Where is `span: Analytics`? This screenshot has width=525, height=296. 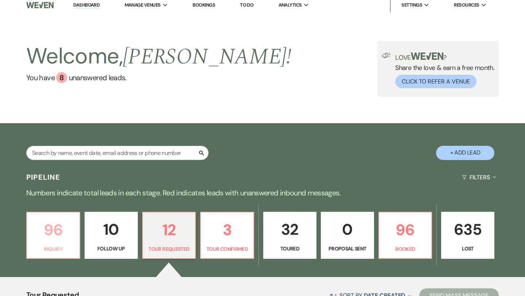
span: Analytics is located at coordinates (290, 5).